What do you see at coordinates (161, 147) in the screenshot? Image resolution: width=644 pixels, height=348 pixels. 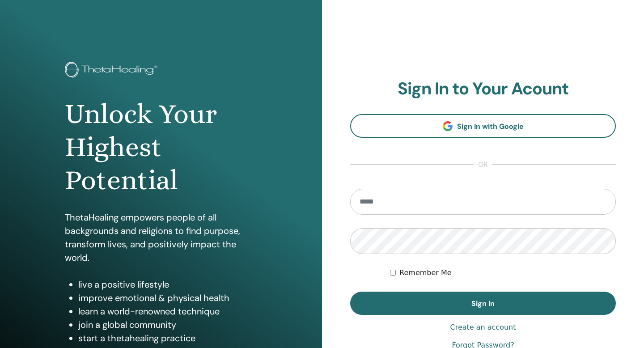 I see `h1: Unlock Your Highest Potential` at bounding box center [161, 147].